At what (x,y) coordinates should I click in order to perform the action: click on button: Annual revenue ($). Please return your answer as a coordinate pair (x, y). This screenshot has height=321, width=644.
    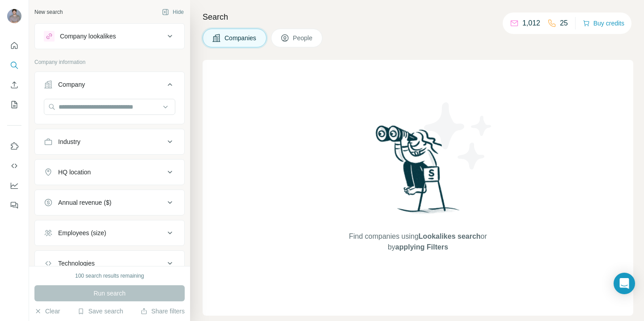
    Looking at the image, I should click on (110, 203).